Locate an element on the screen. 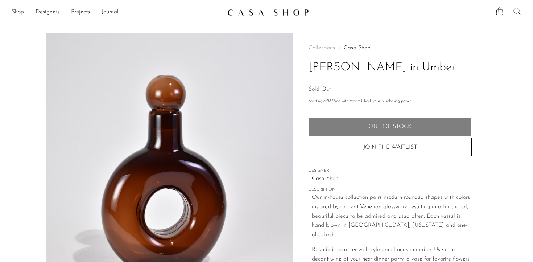 This screenshot has height=262, width=533. p: Starting at /mo with Affirm. is located at coordinates (390, 101).